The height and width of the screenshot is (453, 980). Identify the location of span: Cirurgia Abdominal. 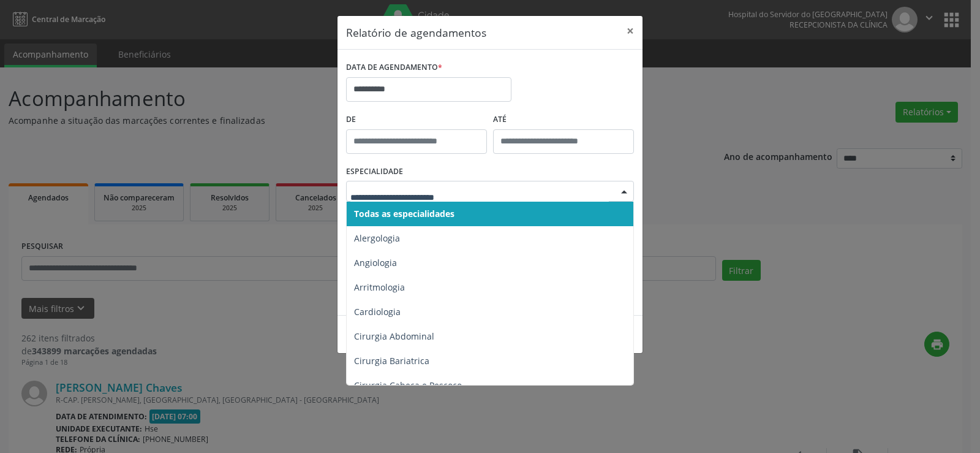
(394, 336).